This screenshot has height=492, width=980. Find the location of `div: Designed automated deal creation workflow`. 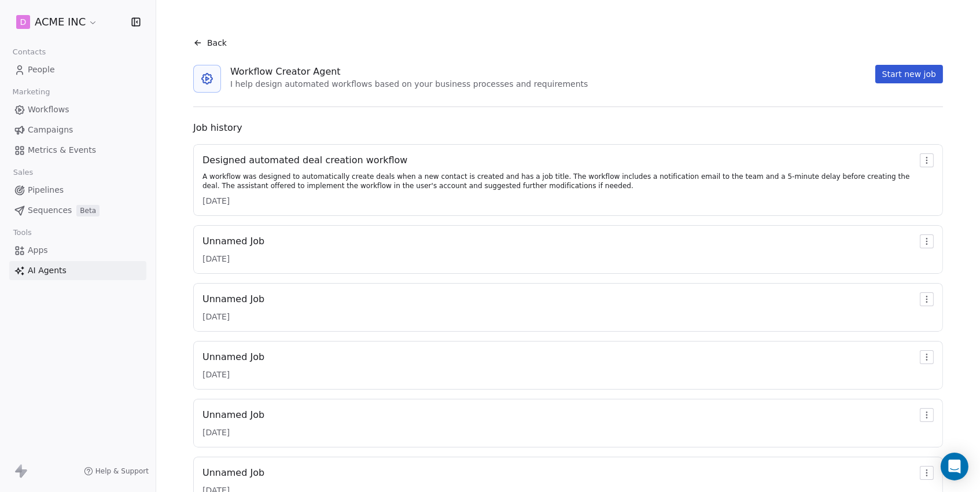

div: Designed automated deal creation workflow is located at coordinates (559, 160).